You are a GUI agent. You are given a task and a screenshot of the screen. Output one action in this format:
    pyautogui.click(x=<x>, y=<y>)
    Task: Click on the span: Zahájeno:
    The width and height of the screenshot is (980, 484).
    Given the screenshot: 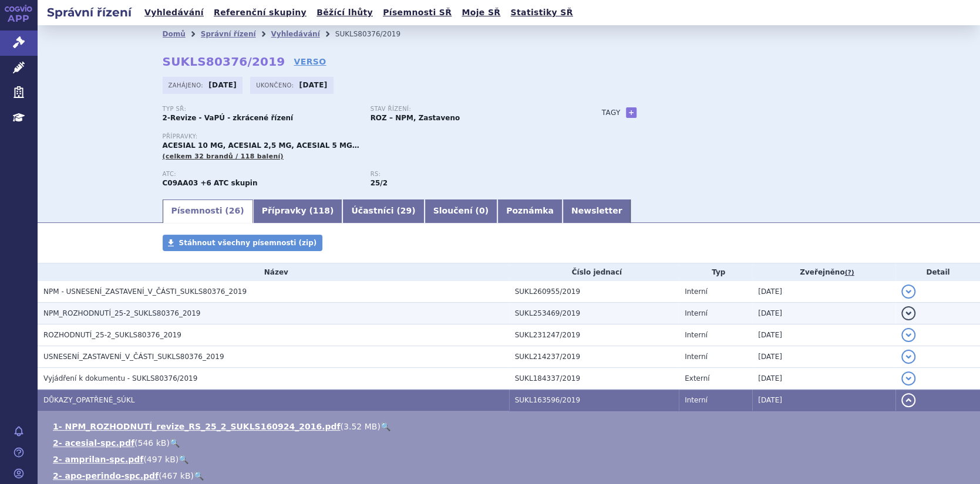 What is the action you would take?
    pyautogui.click(x=187, y=85)
    